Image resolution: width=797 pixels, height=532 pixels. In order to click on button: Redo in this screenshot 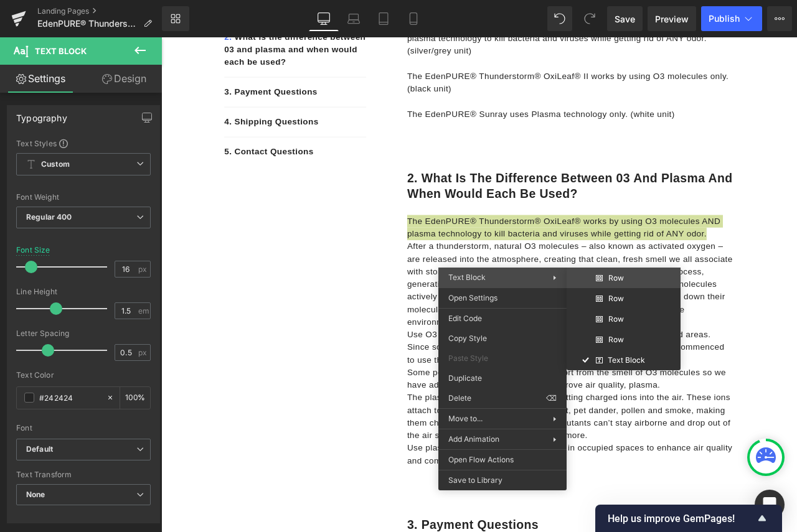, I will do `click(589, 19)`.